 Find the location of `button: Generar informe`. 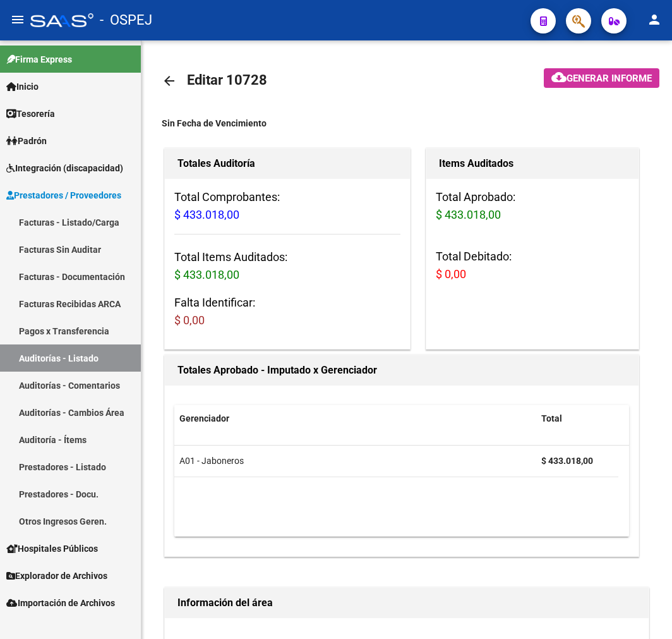

button: Generar informe is located at coordinates (601, 78).